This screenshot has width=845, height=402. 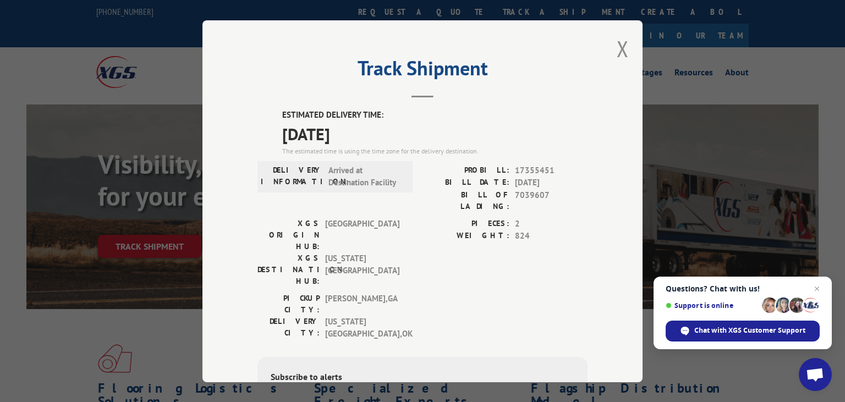 I want to click on h2: Track Shipment, so click(x=423, y=71).